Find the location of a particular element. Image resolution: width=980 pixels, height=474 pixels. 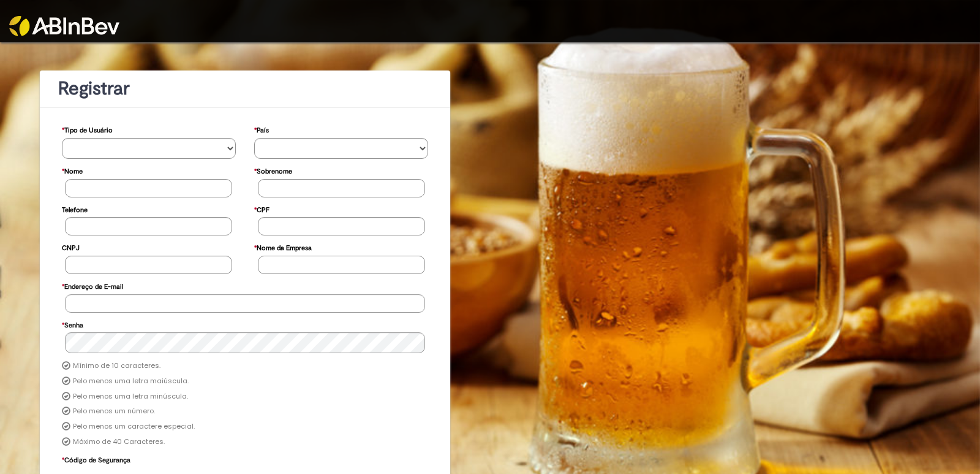

label: Nome is located at coordinates (72, 170).